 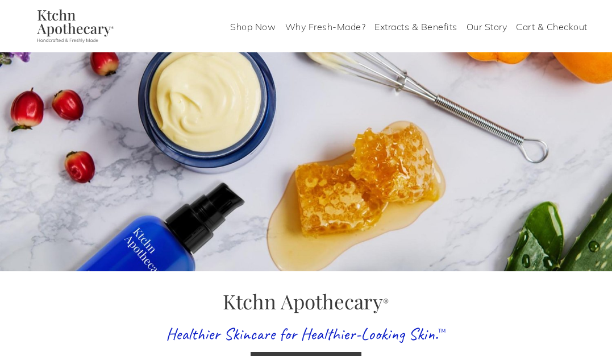 What do you see at coordinates (253, 26) in the screenshot?
I see `a: Shop Now` at bounding box center [253, 26].